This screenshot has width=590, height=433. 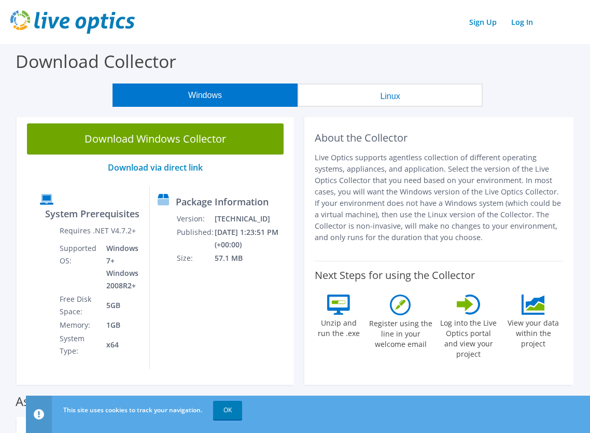 What do you see at coordinates (120, 345) in the screenshot?
I see `td: x64` at bounding box center [120, 345].